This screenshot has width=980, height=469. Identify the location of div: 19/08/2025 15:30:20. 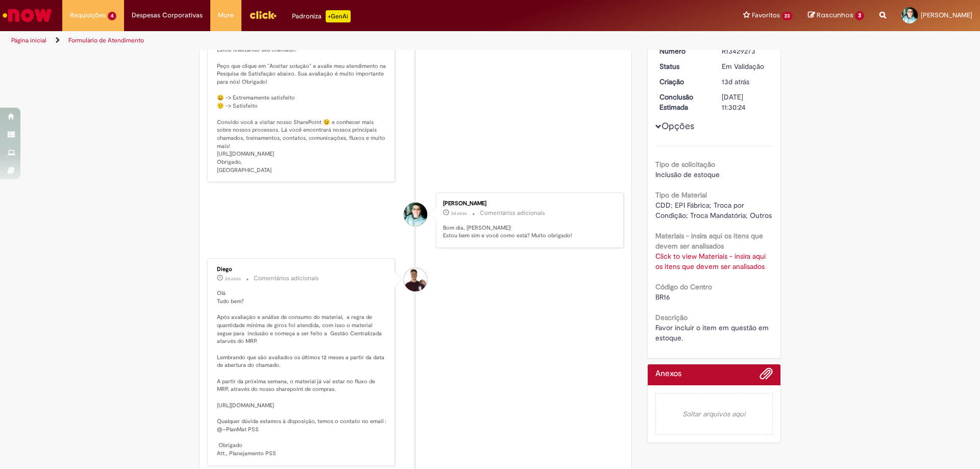
(745, 81).